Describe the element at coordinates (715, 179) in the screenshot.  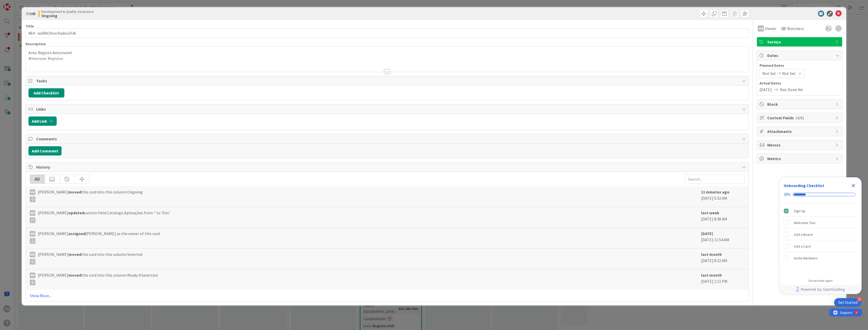
I see `input: Search...` at that location.